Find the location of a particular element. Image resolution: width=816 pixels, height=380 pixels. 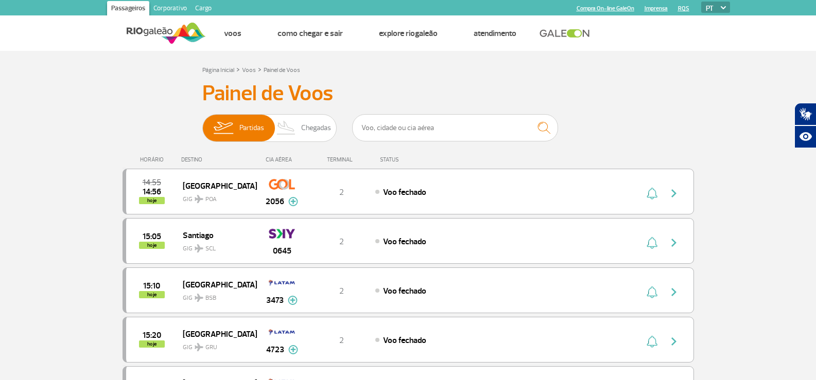

span: 3473 is located at coordinates (275, 301).